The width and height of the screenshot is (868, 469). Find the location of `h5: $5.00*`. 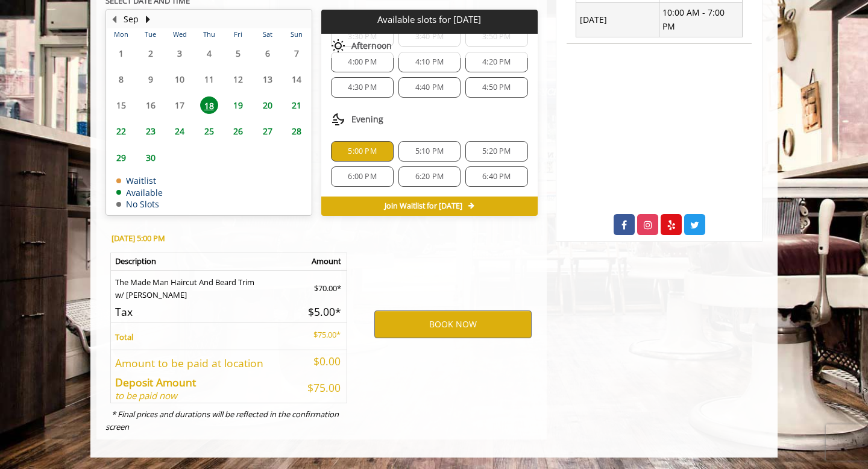

h5: $5.00* is located at coordinates (320, 312).